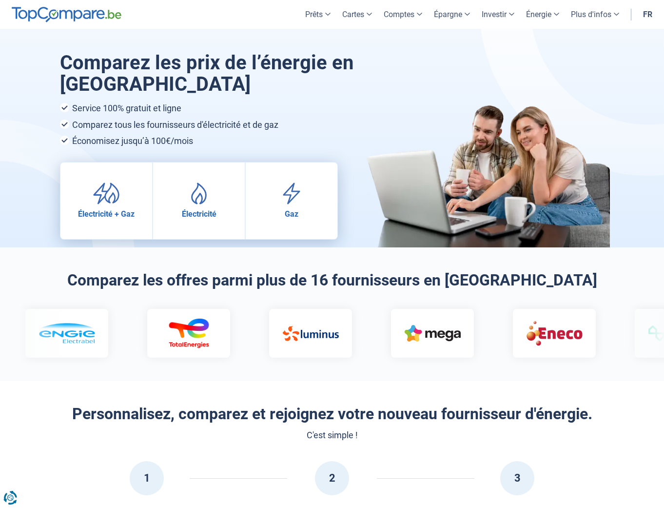 Image resolution: width=664 pixels, height=508 pixels. Describe the element at coordinates (423, 333) in the screenshot. I see `img: Mega` at that location.